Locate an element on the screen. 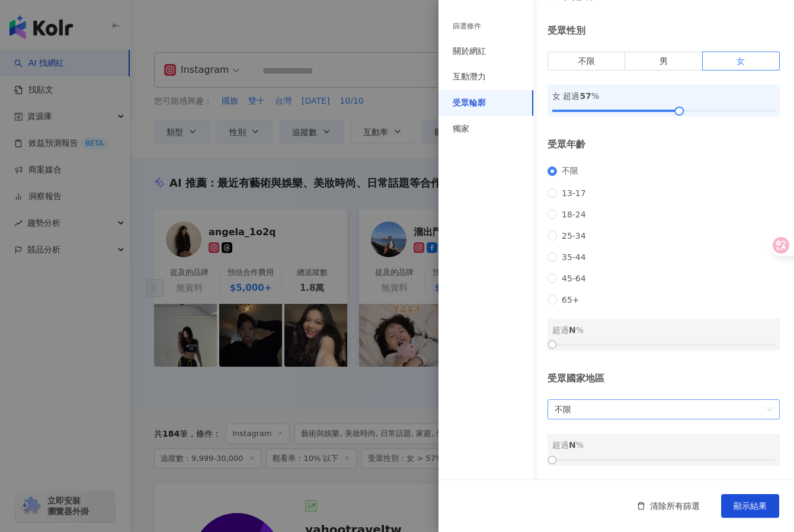 The width and height of the screenshot is (794, 532). button: 顯示結果 is located at coordinates (751, 506).